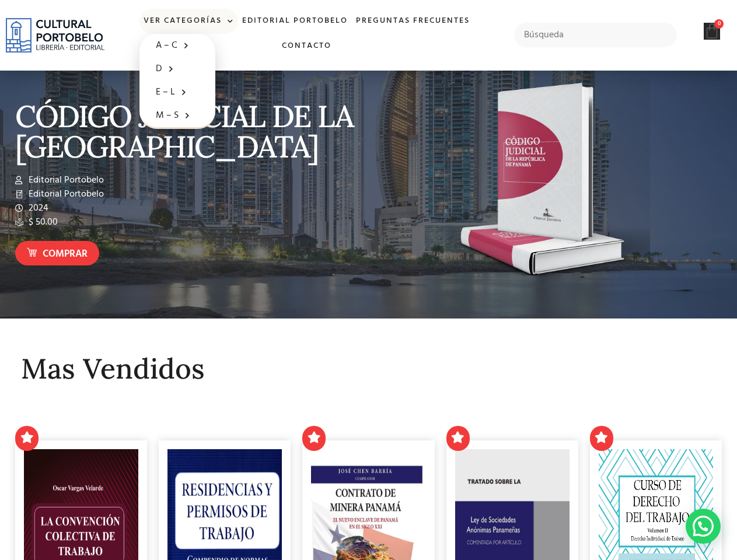 Image resolution: width=737 pixels, height=560 pixels. Describe the element at coordinates (712, 31) in the screenshot. I see `a: 0` at that location.